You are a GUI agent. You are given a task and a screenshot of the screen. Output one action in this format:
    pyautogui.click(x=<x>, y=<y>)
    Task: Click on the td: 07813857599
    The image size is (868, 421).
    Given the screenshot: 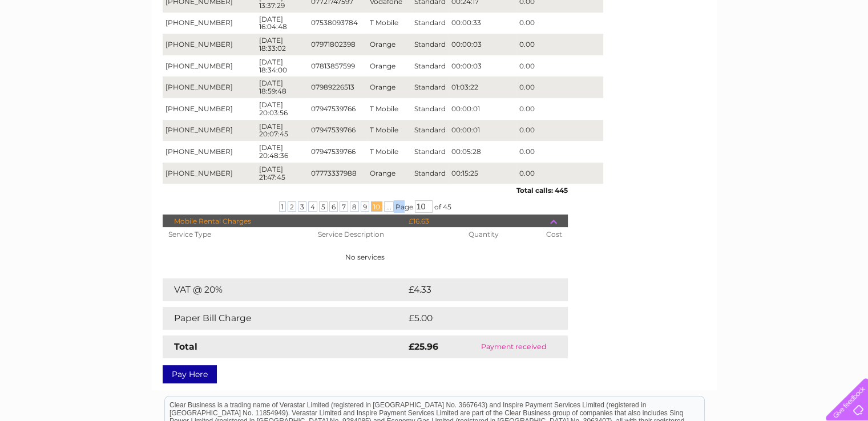 What is the action you would take?
    pyautogui.click(x=337, y=66)
    